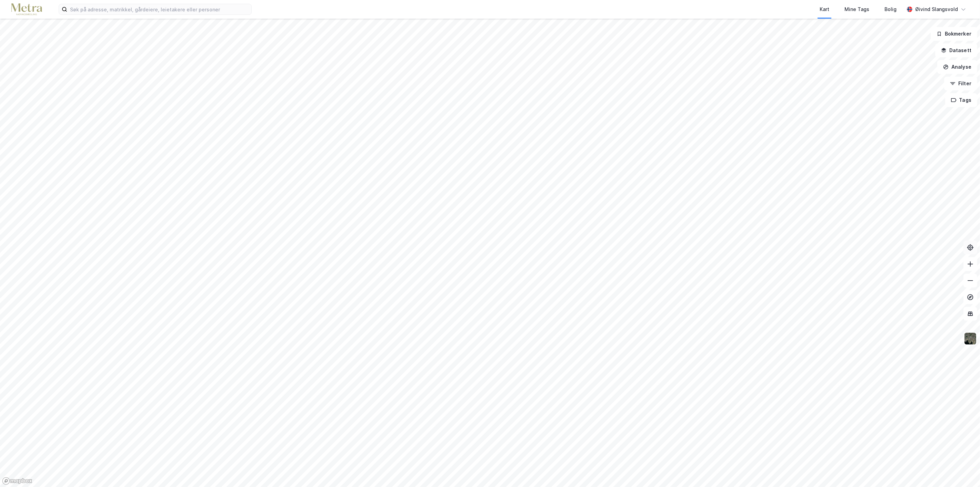 This screenshot has height=487, width=980. Describe the element at coordinates (954, 34) in the screenshot. I see `button: Bokmerker` at that location.